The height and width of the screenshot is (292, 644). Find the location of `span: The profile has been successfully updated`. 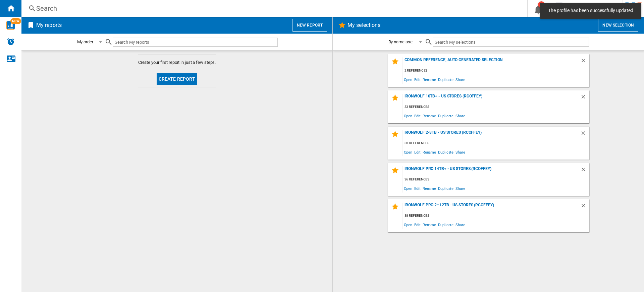

span: The profile has been successfully updated is located at coordinates (591, 11).